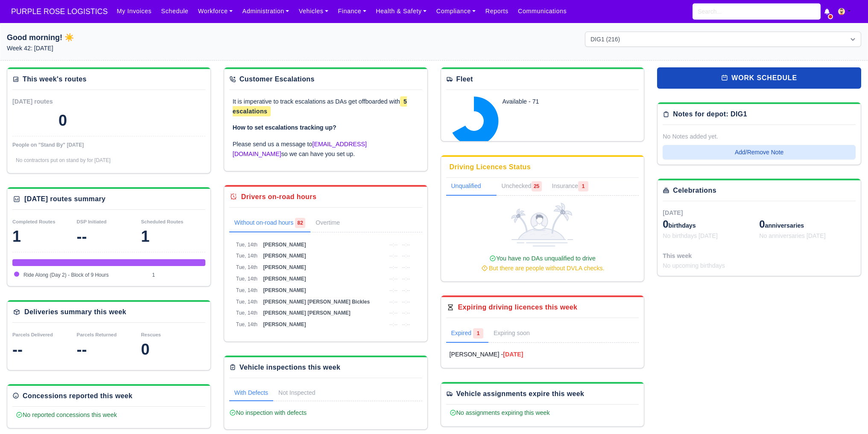  I want to click on div: Concessions reported this week, so click(77, 396).